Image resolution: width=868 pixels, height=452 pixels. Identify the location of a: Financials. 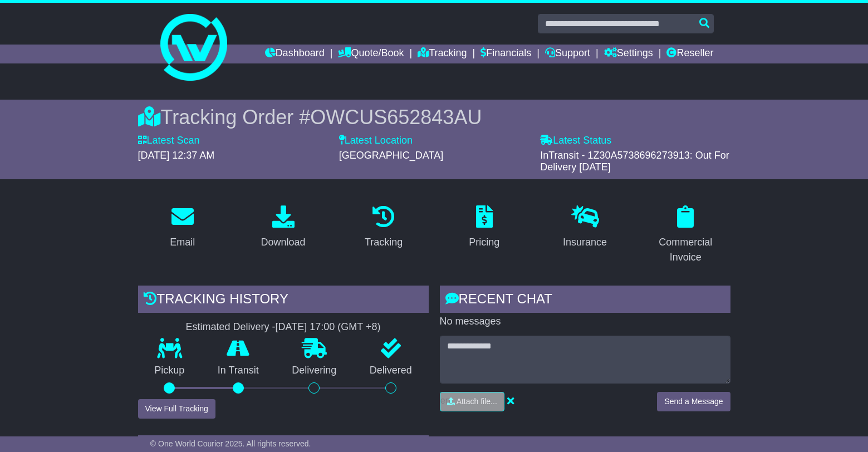
(506, 54).